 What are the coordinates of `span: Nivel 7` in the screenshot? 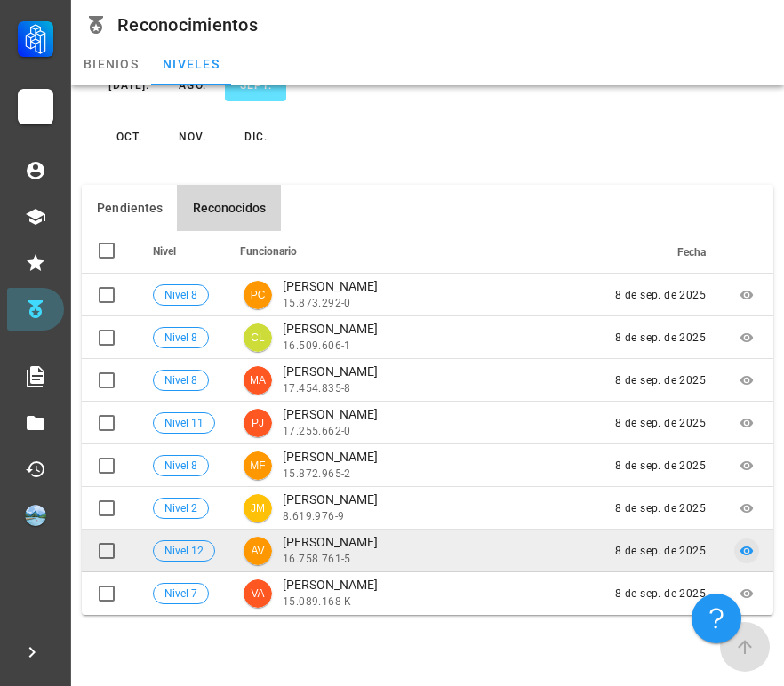 It's located at (180, 594).